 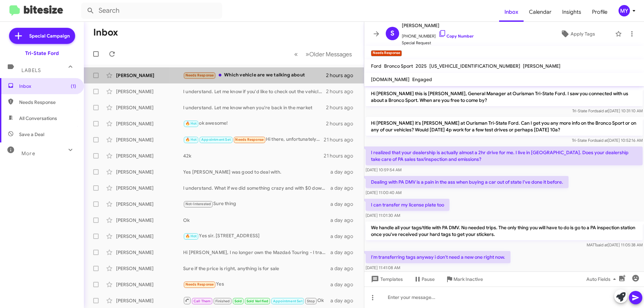 I want to click on p: I can transfer my license plate too, so click(x=407, y=205).